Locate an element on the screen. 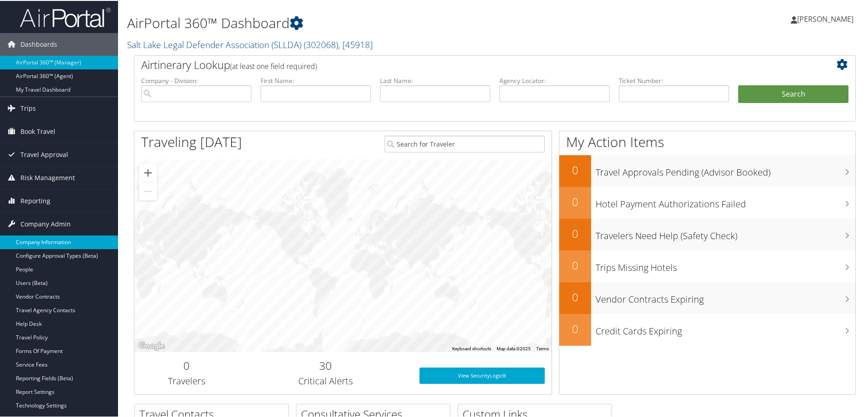 Image resolution: width=868 pixels, height=417 pixels. span: Risk Management is located at coordinates (48, 177).